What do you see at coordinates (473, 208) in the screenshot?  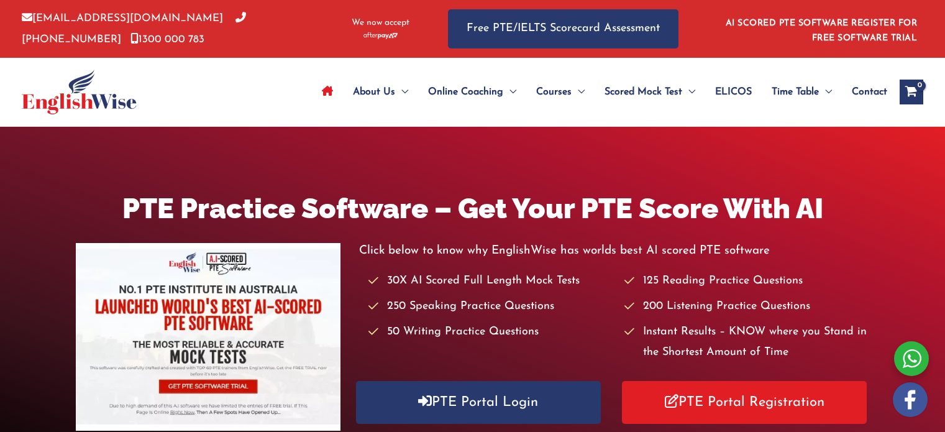 I see `h1: PTE Practice Software – Get Your PTE Score With AI` at bounding box center [473, 208].